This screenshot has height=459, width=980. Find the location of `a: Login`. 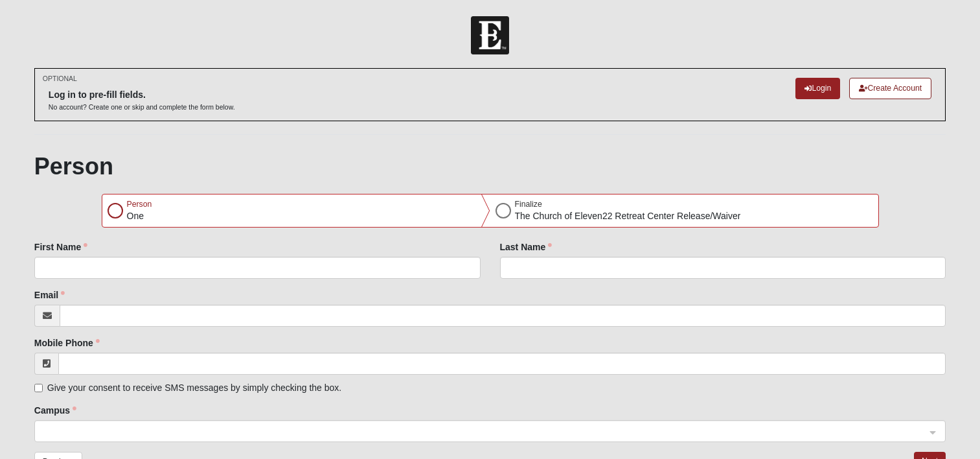

a: Login is located at coordinates (817, 88).